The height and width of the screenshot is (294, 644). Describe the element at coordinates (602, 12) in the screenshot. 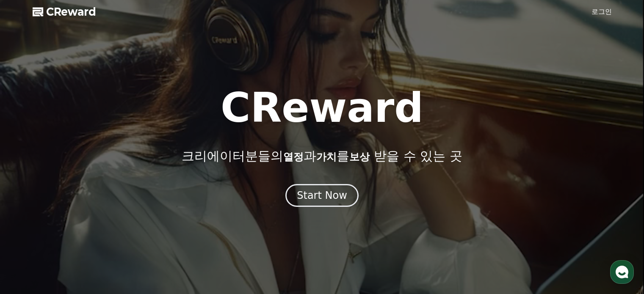

I see `a: 로그인` at that location.